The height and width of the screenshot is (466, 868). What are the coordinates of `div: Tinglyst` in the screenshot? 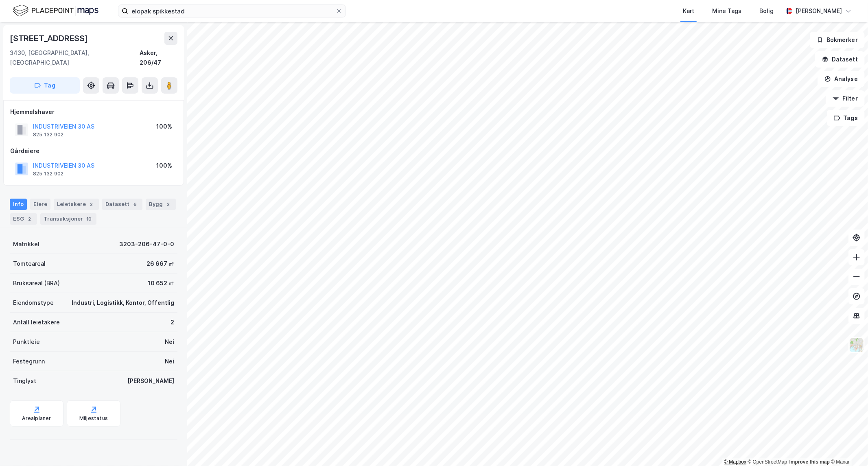 It's located at (24, 381).